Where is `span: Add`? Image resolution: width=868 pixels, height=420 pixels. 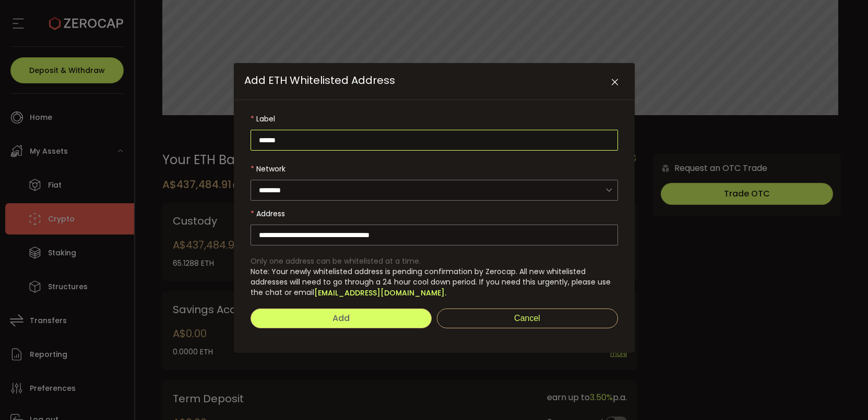 span: Add is located at coordinates (341, 318).